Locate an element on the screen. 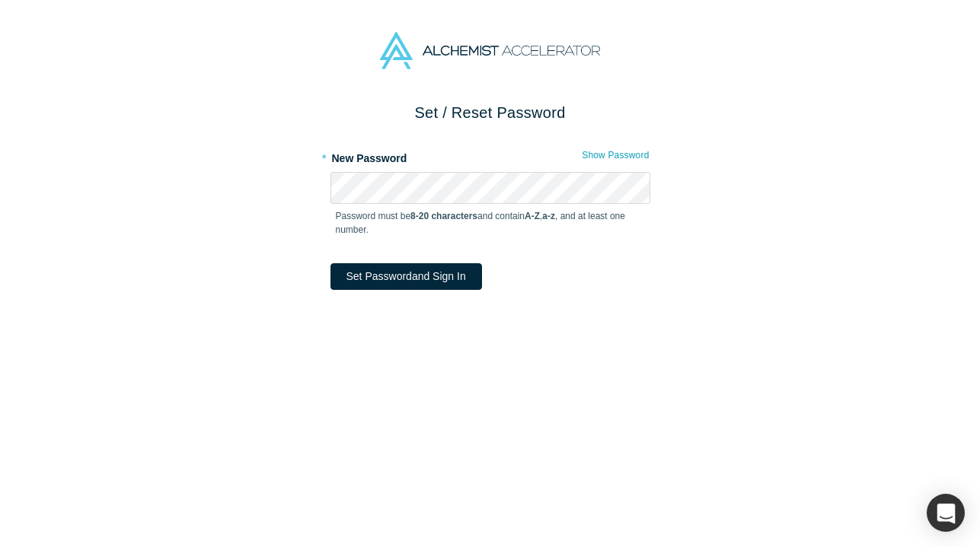 The width and height of the screenshot is (980, 547). img: Alchemist Accelerator Logo is located at coordinates (490, 50).